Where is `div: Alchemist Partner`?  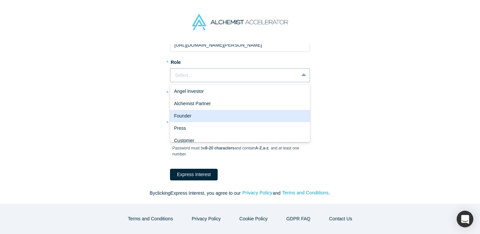 div: Alchemist Partner is located at coordinates (240, 104).